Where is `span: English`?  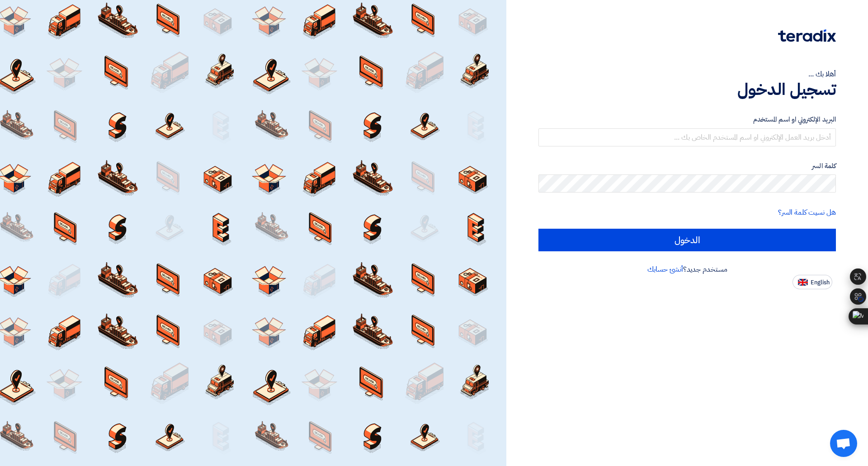 span: English is located at coordinates (820, 282).